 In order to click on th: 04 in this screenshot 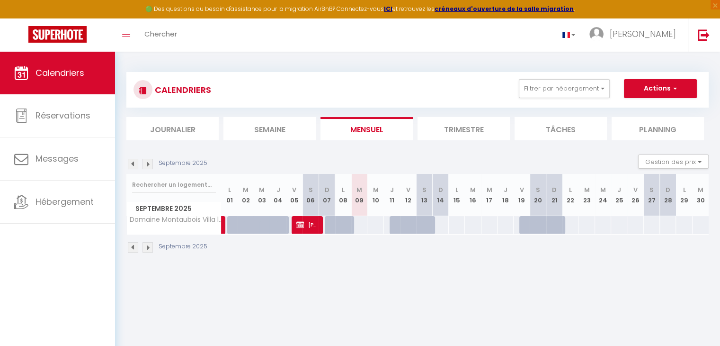, I will do `click(278, 195)`.